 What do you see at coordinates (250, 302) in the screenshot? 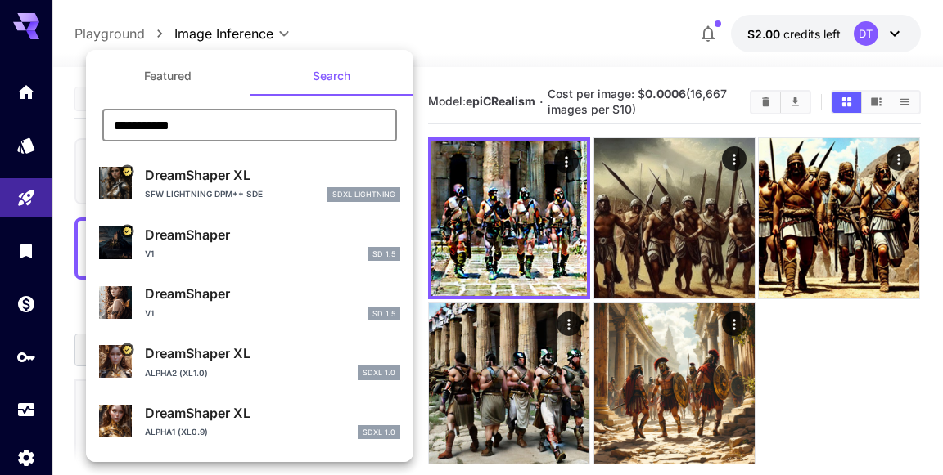
I see `div: DreamShaperv1SD 1.5` at bounding box center [250, 302].